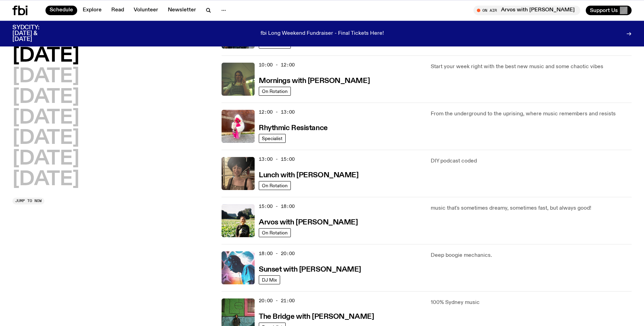 This screenshot has height=326, width=644. What do you see at coordinates (322, 34) in the screenshot?
I see `p: fbi Long Weekend Fundraiser - Final Tickets Here!` at bounding box center [322, 34].